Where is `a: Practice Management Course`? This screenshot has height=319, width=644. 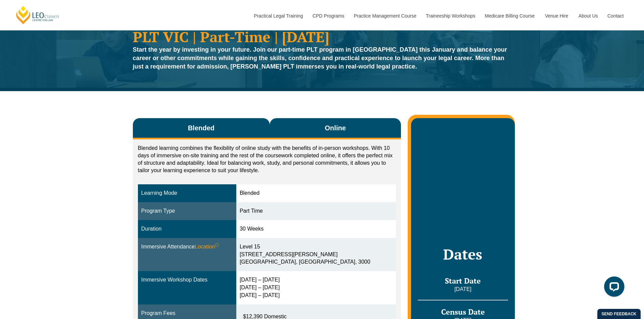
a: Practice Management Course is located at coordinates (385, 16).